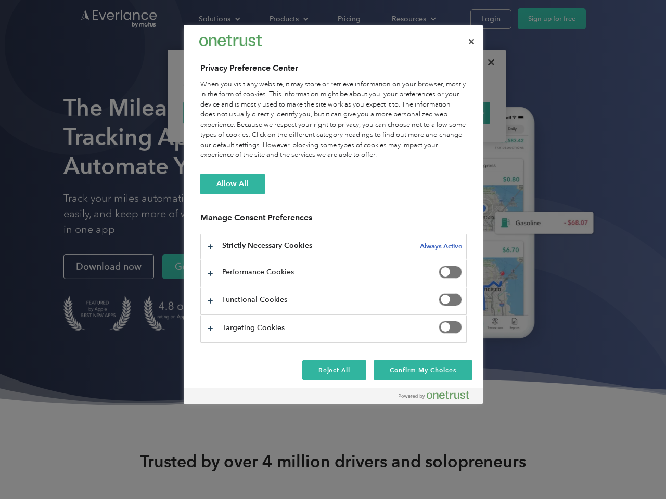  I want to click on div: Privacy Preference Center, so click(333, 214).